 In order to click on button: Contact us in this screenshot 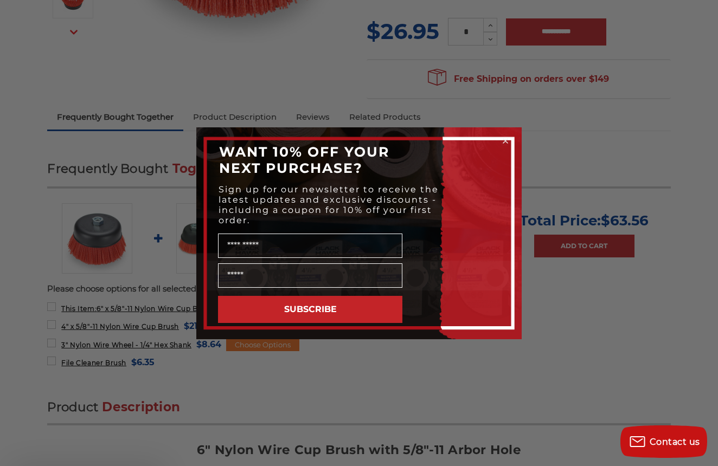, I will do `click(663, 442)`.